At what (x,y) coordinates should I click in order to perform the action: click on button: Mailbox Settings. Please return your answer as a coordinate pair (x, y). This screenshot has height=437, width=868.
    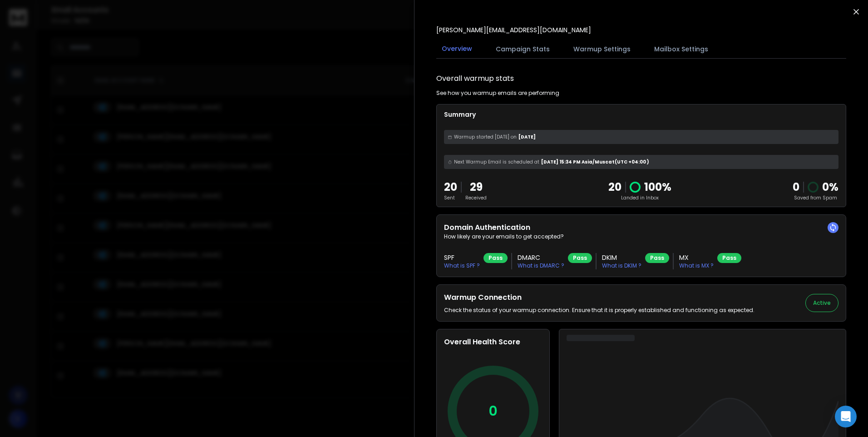
    Looking at the image, I should click on (681, 49).